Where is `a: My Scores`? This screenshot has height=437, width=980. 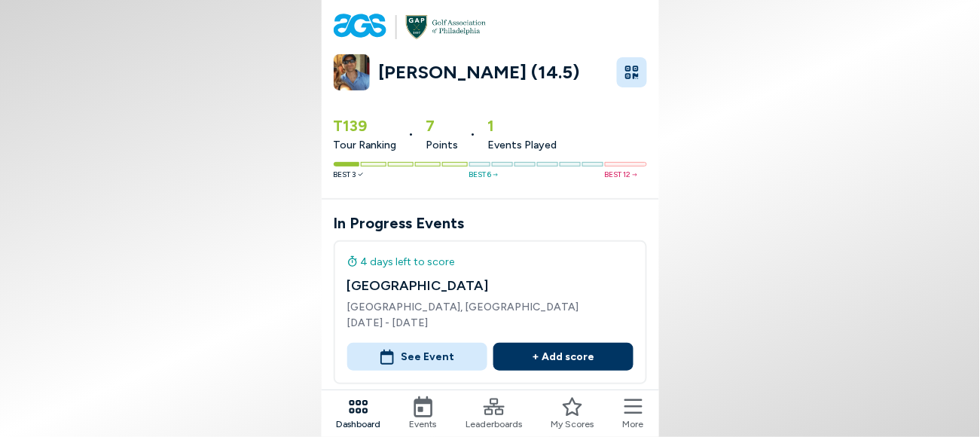
a: My Scores is located at coordinates (572, 414).